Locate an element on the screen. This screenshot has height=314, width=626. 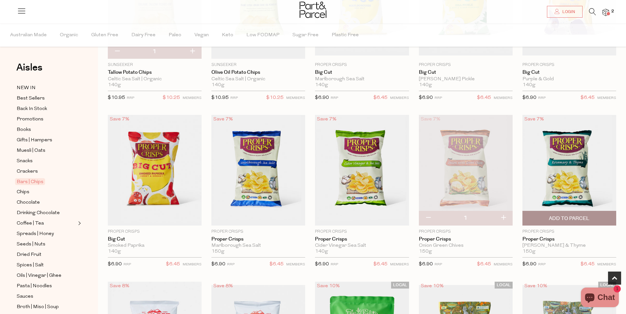
a: Broth | Miso | Soup is located at coordinates (46, 307).